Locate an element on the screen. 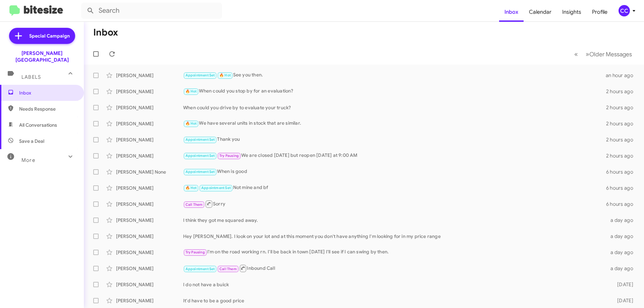  input: Search is located at coordinates (151, 11).